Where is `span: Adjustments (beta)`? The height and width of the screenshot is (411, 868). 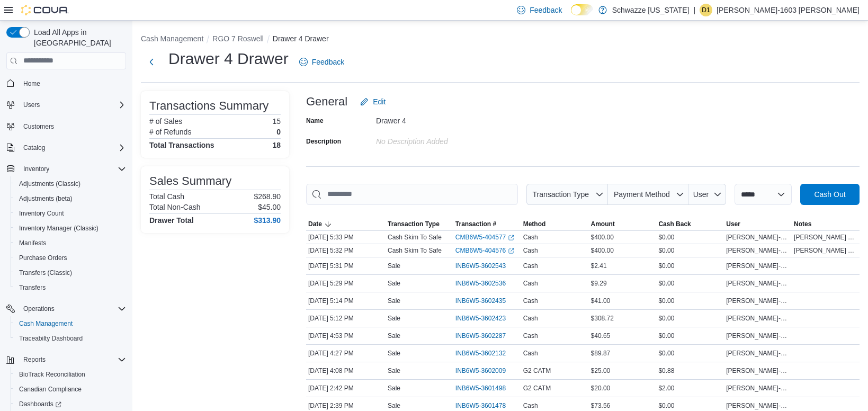 span: Adjustments (beta) is located at coordinates (45, 199).